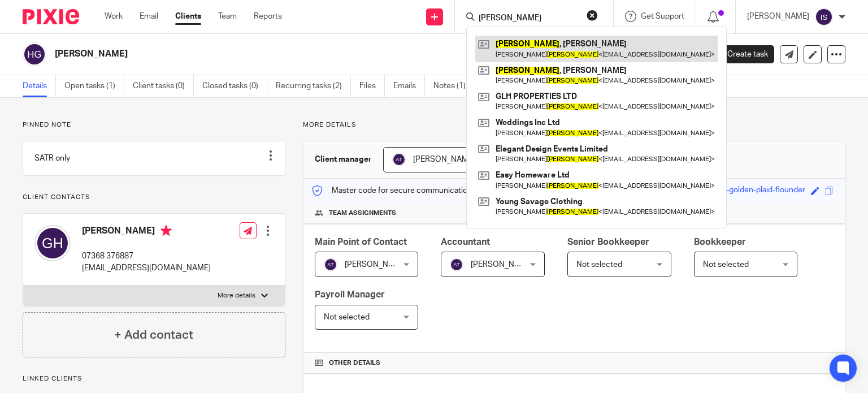 The height and width of the screenshot is (393, 868). I want to click on a: Closed tasks (0), so click(234, 86).